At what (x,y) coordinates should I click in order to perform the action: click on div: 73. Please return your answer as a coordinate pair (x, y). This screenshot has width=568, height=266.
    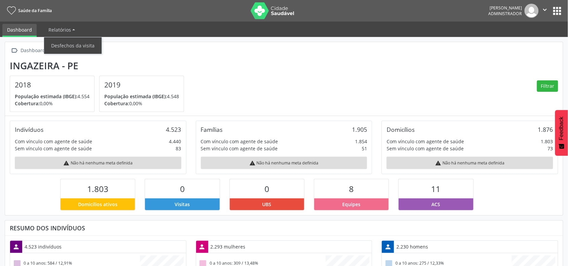
    Looking at the image, I should click on (551, 148).